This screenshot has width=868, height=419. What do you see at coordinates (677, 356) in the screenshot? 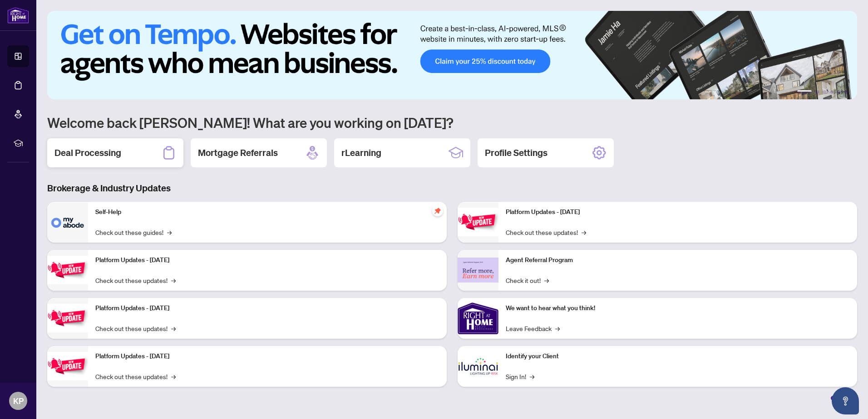
I see `p: Identify your Client` at bounding box center [677, 356].